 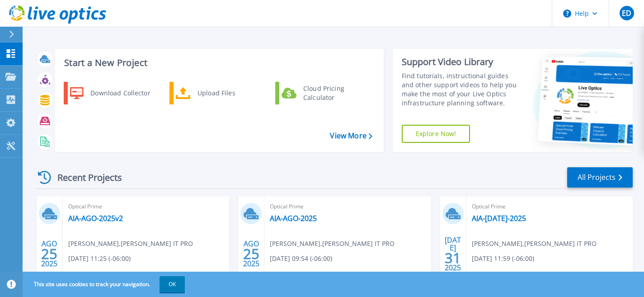 What do you see at coordinates (218, 63) in the screenshot?
I see `h3: Start a New Project` at bounding box center [218, 63].